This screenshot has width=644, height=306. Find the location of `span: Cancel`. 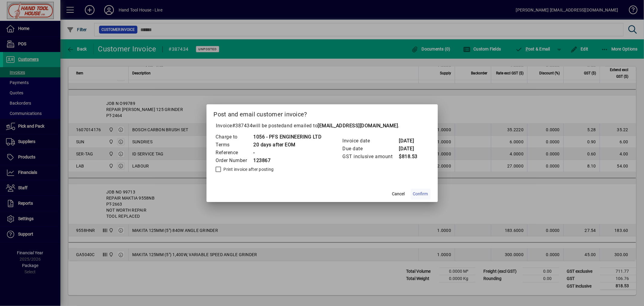

span: Cancel is located at coordinates (399, 194).